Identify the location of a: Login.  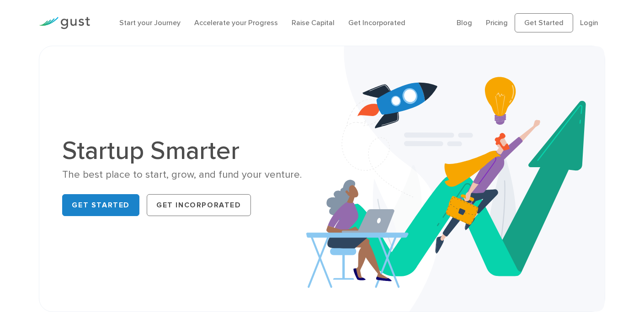
(589, 22).